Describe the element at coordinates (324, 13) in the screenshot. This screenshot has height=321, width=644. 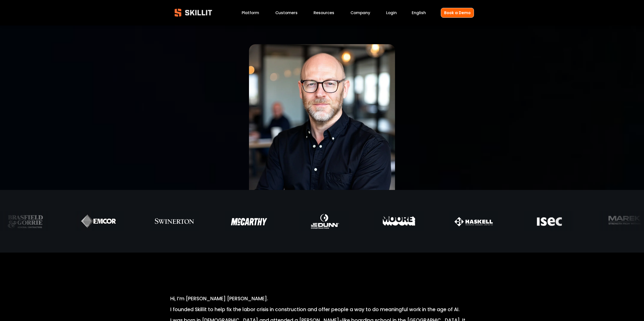
I see `a: folder dropdown` at that location.